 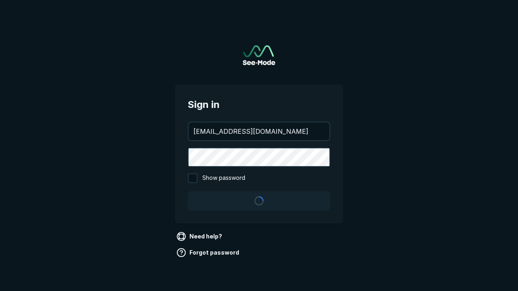 What do you see at coordinates (224, 178) in the screenshot?
I see `span: Show password` at bounding box center [224, 178].